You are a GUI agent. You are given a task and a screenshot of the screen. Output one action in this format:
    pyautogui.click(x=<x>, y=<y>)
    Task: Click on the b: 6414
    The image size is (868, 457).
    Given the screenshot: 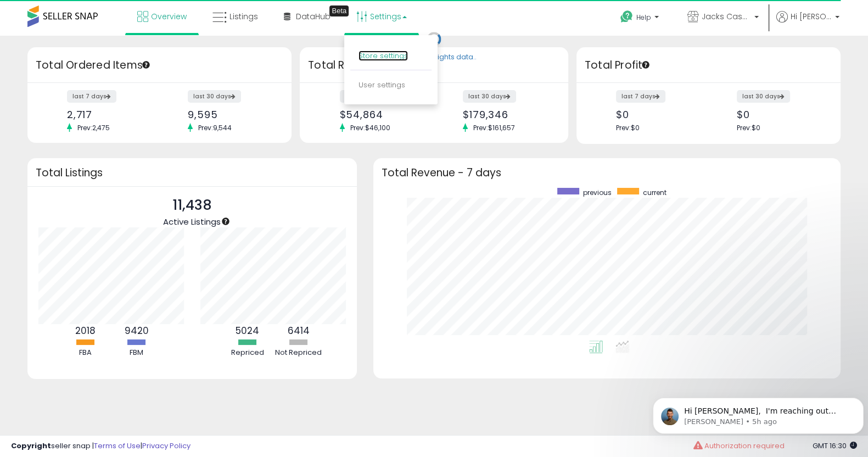 What is the action you would take?
    pyautogui.click(x=298, y=331)
    